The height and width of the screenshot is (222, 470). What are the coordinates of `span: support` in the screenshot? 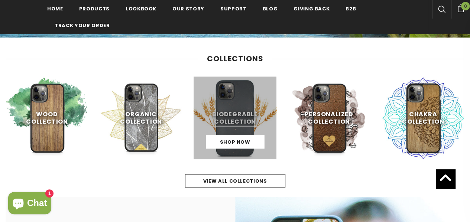 It's located at (233, 9).